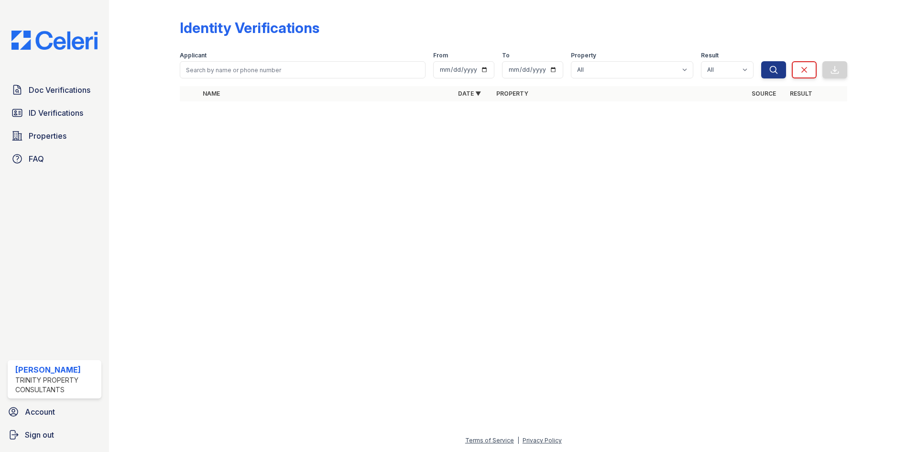 The height and width of the screenshot is (452, 918). I want to click on a: Properties, so click(55, 136).